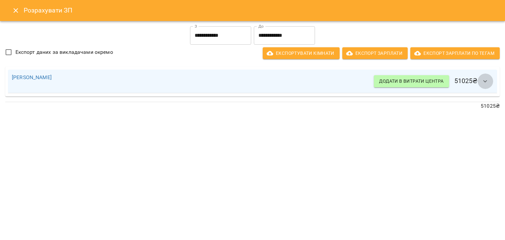  What do you see at coordinates (375, 53) in the screenshot?
I see `span: Експорт Зарплати` at bounding box center [375, 53].